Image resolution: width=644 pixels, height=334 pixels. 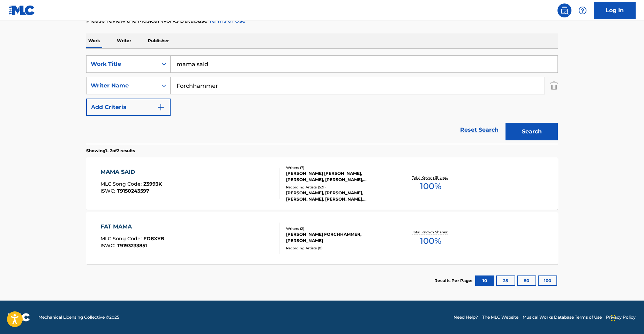 What do you see at coordinates (500, 317) in the screenshot?
I see `a: The MLC Website` at bounding box center [500, 317].